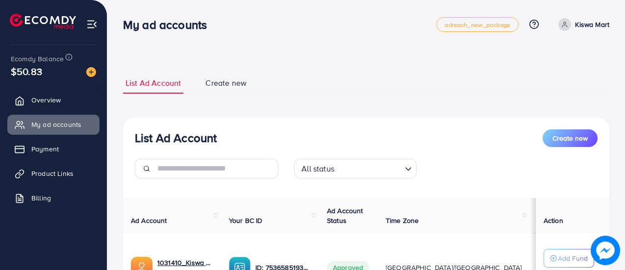 The height and width of the screenshot is (270, 625). Describe the element at coordinates (92, 24) in the screenshot. I see `img: menu` at that location.